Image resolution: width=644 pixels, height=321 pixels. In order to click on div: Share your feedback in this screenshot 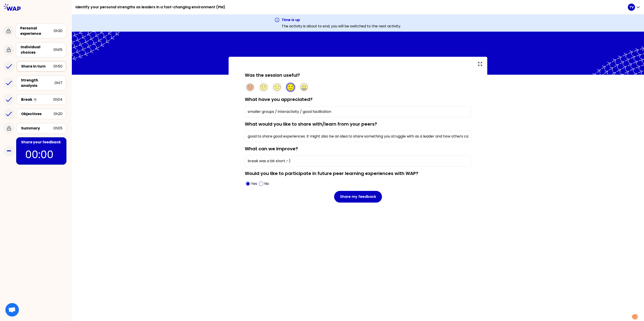, I will do `click(42, 142)`.